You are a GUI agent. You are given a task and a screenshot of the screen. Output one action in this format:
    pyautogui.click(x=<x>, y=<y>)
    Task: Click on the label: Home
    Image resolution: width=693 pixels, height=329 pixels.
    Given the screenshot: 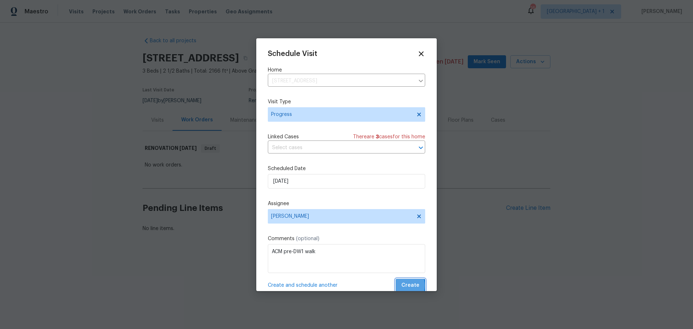 What is the action you would take?
    pyautogui.click(x=347, y=70)
    